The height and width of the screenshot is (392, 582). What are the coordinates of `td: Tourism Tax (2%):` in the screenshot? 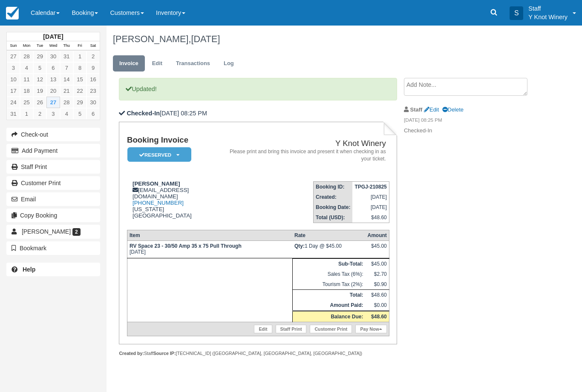 It's located at (328, 285).